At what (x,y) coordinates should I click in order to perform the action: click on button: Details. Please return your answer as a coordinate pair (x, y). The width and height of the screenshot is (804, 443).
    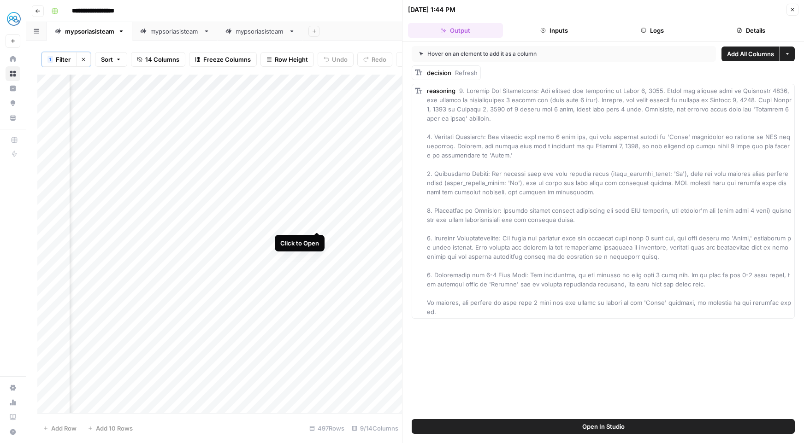
    Looking at the image, I should click on (751, 30).